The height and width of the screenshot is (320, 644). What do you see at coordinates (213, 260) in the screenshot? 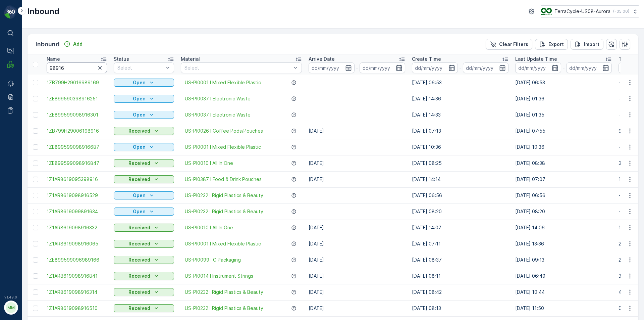
I see `a: US-PI0099 I C Packaging` at bounding box center [213, 260].